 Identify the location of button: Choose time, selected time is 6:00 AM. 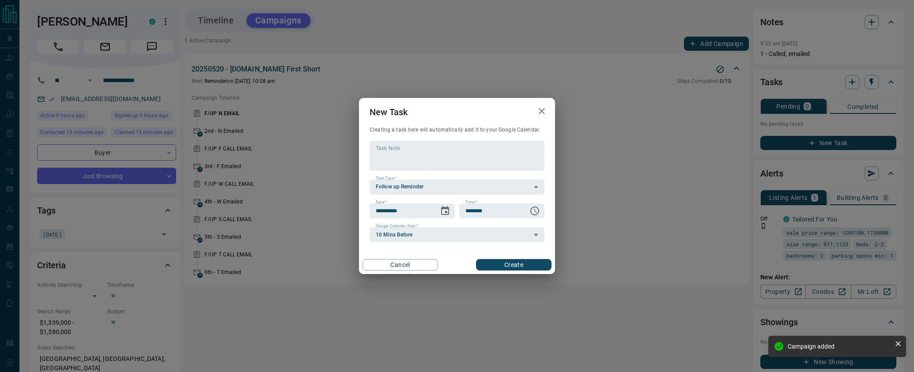
(535, 211).